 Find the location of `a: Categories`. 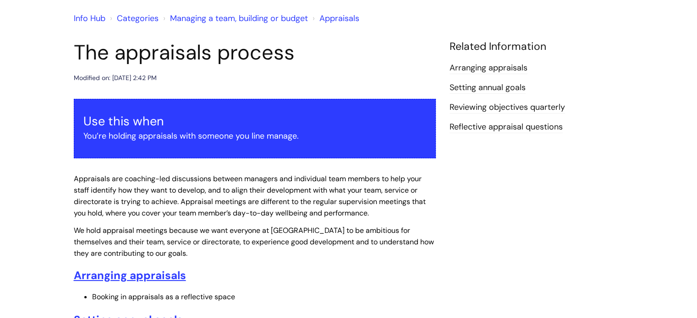

a: Categories is located at coordinates (137, 18).